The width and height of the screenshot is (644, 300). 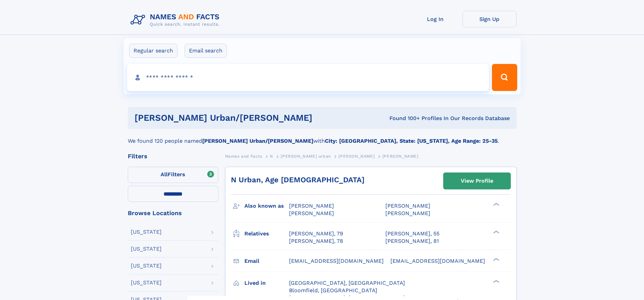 I want to click on div: We found 120 people named with ., so click(x=322, y=137).